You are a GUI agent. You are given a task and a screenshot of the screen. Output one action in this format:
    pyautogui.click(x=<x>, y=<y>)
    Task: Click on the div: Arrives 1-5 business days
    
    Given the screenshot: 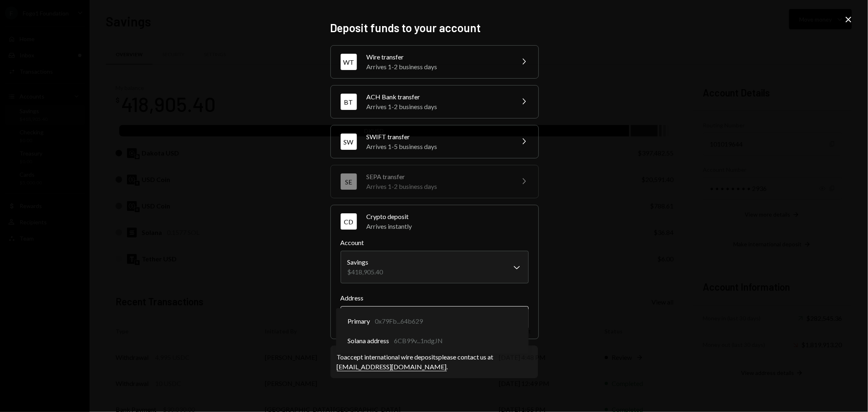 What is the action you would take?
    pyautogui.click(x=438, y=147)
    